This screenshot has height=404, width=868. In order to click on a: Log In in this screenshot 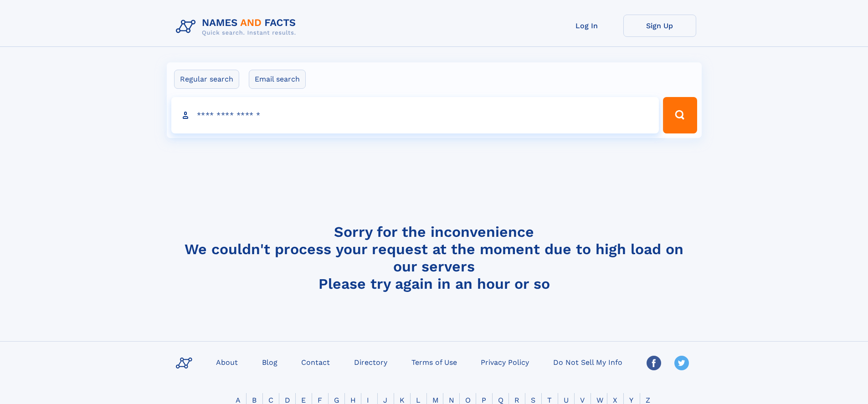, I will do `click(587, 26)`.